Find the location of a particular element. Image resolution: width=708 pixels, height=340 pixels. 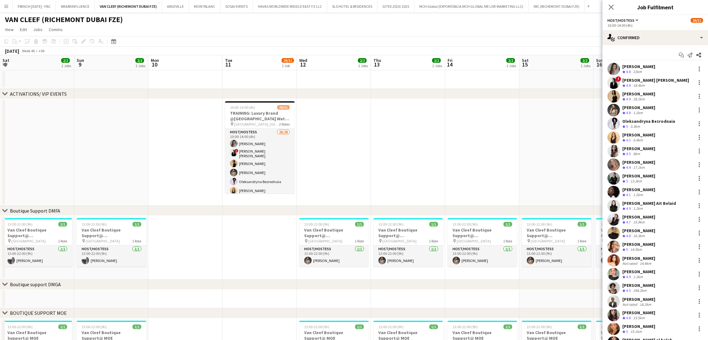

span: 4.7 is located at coordinates (628, 222).